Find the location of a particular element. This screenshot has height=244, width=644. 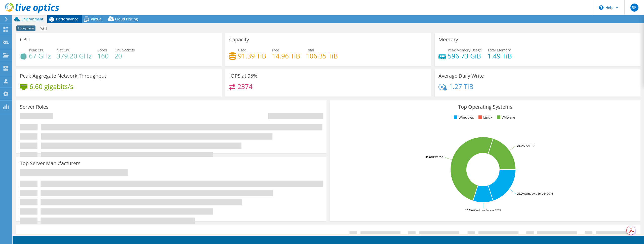

span: Total is located at coordinates (310, 50).